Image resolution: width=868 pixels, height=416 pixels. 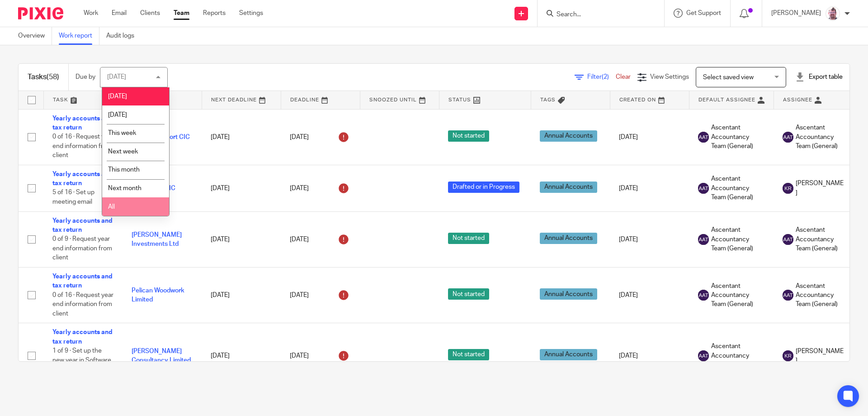 I want to click on a: Clients, so click(x=150, y=13).